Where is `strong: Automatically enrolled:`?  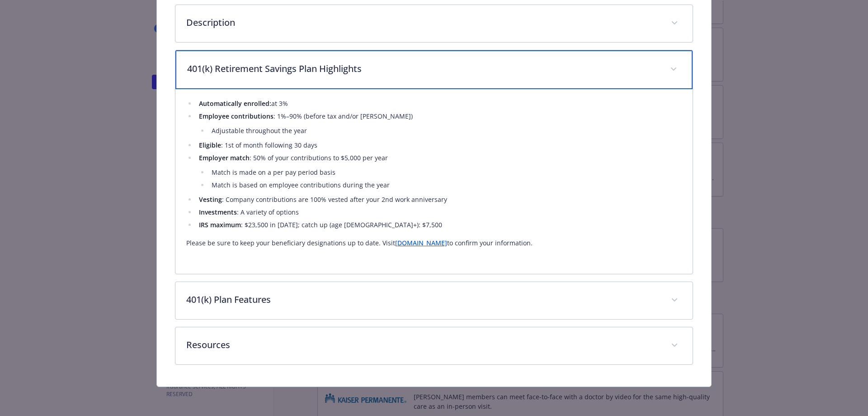
strong: Automatically enrolled: is located at coordinates (235, 103).